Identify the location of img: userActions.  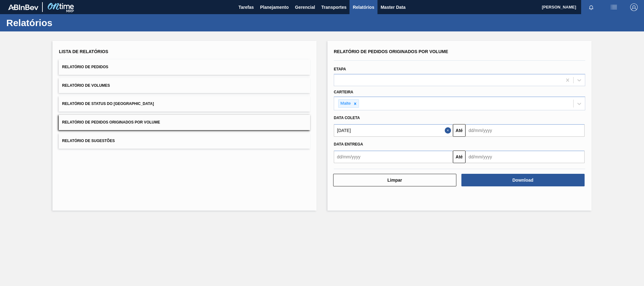
(613, 7).